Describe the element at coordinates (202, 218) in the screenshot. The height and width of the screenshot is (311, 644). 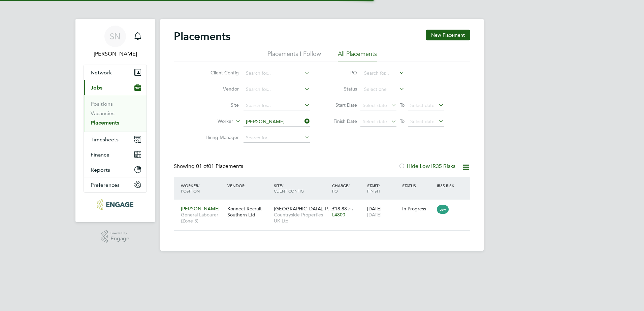
I see `span: General Labourer (Zone 3)` at that location.